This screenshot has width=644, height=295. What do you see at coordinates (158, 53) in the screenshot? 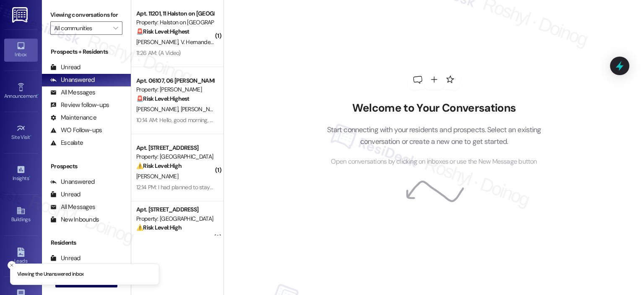
I see `div: 11:26 AM: (A Video)` at bounding box center [158, 53].